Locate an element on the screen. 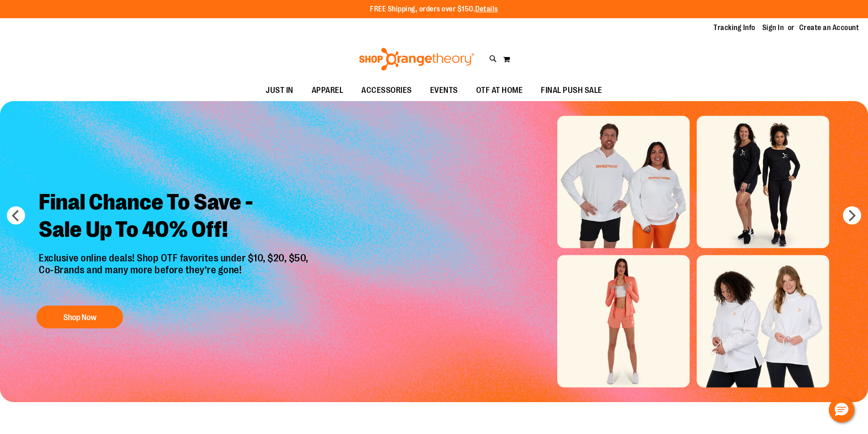 The height and width of the screenshot is (434, 868). h2: Final Chance To Save - Sale Up To 40% Off! is located at coordinates (174, 217).